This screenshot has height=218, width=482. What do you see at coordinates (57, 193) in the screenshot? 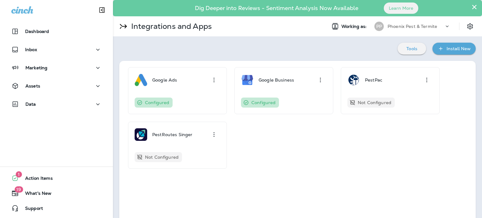
I see `button: 19What's New` at bounding box center [57, 193].